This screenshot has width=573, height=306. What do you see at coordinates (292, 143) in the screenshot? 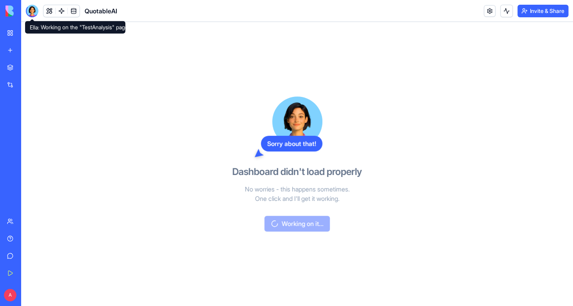
I see `div: Sorry about that!` at bounding box center [292, 143].